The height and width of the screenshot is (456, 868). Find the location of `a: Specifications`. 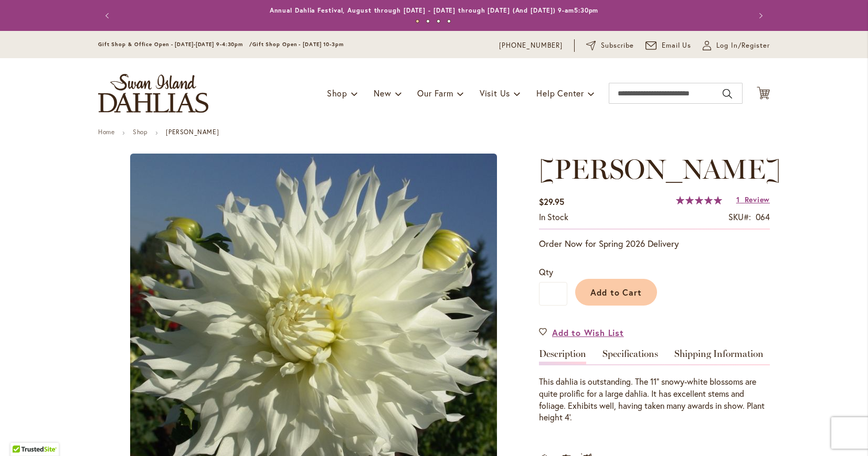

a: Specifications is located at coordinates (630, 356).